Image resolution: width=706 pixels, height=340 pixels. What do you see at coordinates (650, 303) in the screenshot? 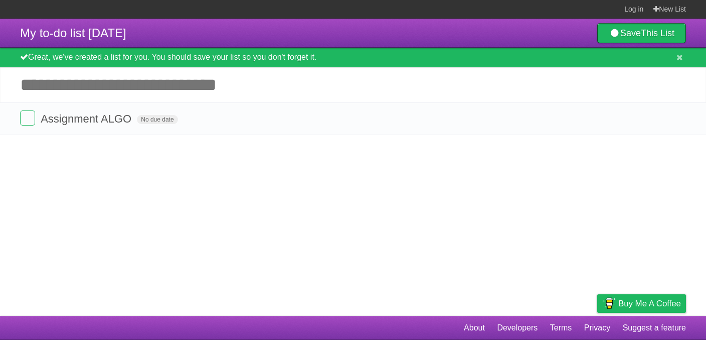
I see `span: Buy me a coffee` at bounding box center [650, 303].